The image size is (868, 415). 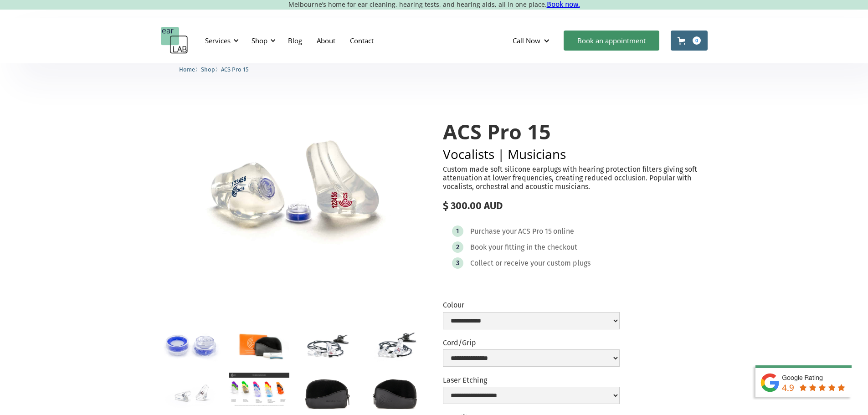 What do you see at coordinates (575, 178) in the screenshot?
I see `p: Custom made soft silicone earplugs with hearing protection filters giving soft attenuation at low...` at bounding box center [575, 178].